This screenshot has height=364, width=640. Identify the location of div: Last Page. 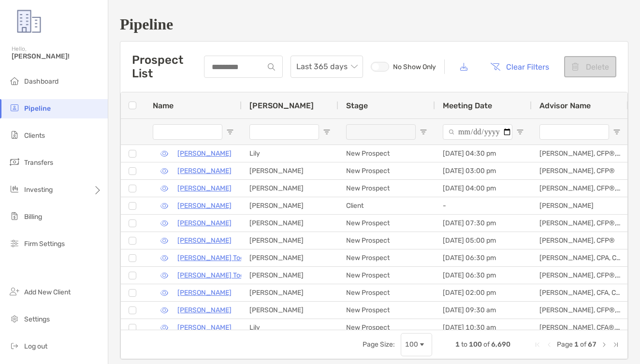
(616, 345).